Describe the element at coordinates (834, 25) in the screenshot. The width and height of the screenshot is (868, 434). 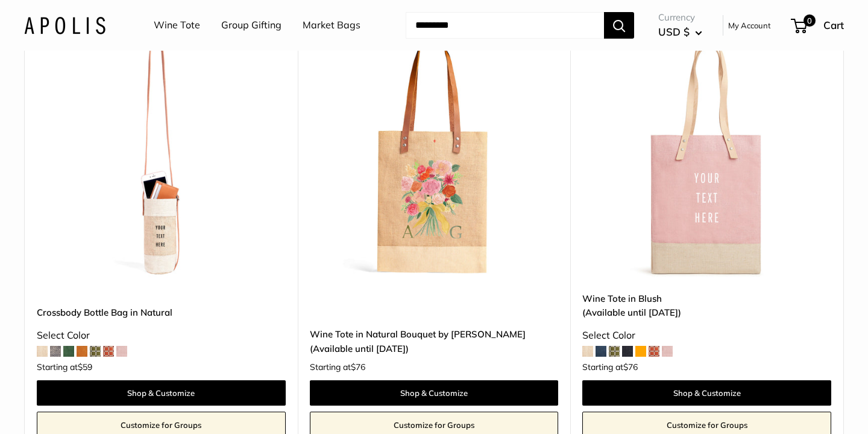
I see `span: Cart` at that location.